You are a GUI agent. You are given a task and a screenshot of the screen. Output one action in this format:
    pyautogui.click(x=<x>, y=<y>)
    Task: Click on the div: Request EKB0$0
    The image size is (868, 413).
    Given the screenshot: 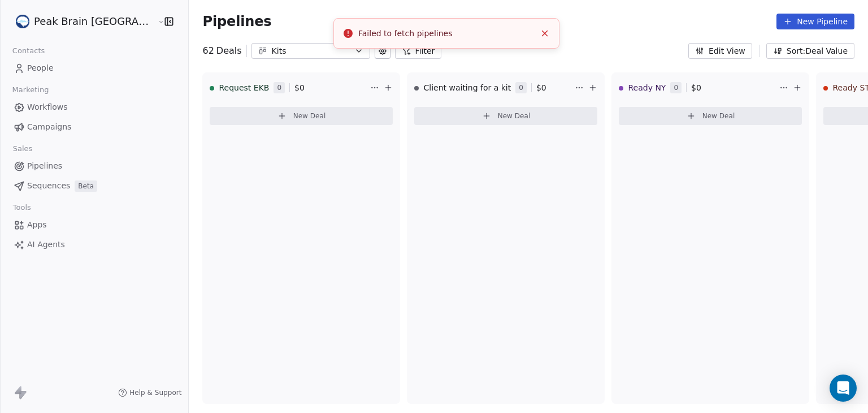 What is the action you would take?
    pyautogui.click(x=289, y=88)
    